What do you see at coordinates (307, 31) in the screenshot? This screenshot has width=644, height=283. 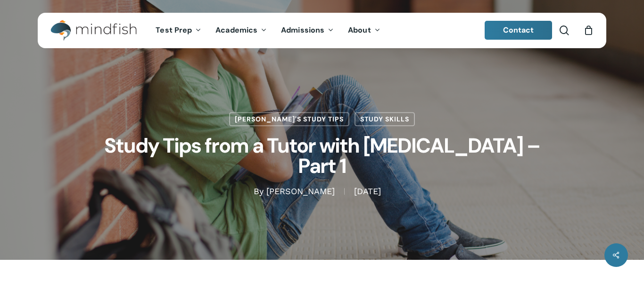 I see `a: Admissions` at bounding box center [307, 31].